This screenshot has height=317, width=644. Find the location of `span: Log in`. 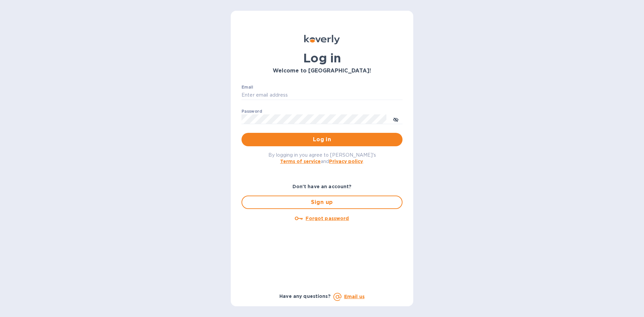

span: Log in is located at coordinates (322, 140).